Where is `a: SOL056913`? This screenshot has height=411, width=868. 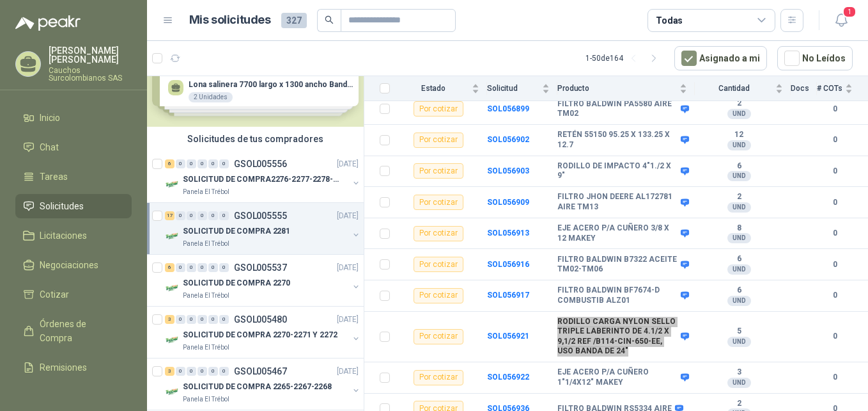 a: SOL056913 is located at coordinates (508, 233).